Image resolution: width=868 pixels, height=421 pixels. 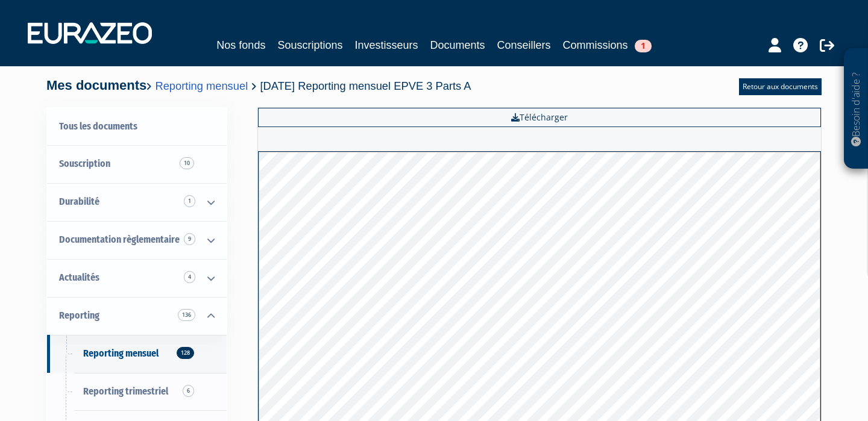 What do you see at coordinates (187, 316) in the screenshot?
I see `span: 136` at bounding box center [187, 316].